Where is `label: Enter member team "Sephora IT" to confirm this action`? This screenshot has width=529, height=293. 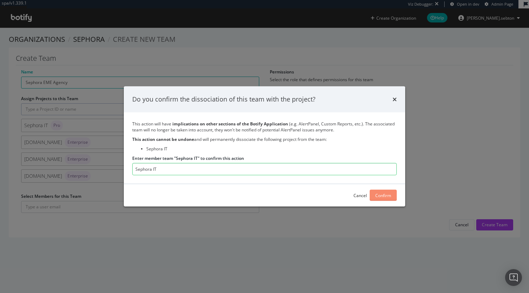
label: Enter member team "Sephora IT" to confirm this action is located at coordinates (188, 158).